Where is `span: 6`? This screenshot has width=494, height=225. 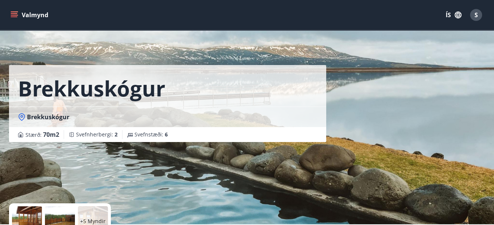
span: 6 is located at coordinates (166, 134).